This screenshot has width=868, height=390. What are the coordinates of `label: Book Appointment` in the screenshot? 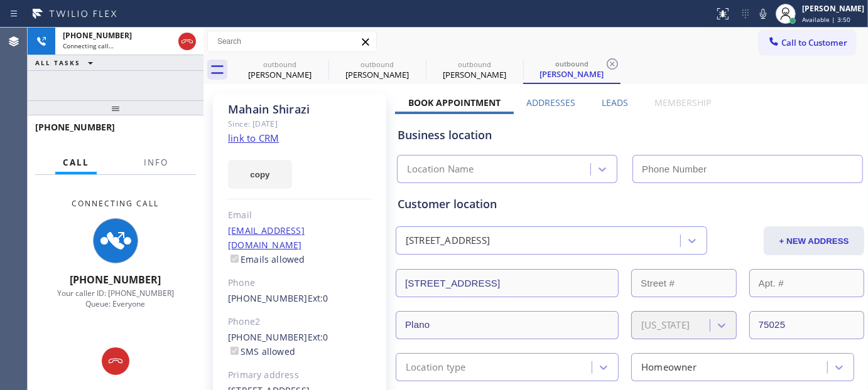 It's located at (454, 102).